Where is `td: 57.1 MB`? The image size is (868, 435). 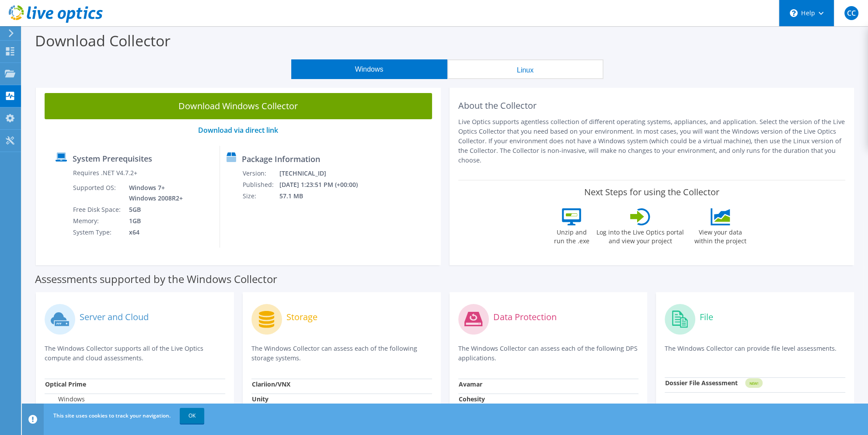
td: 57.1 MB is located at coordinates (323, 197).